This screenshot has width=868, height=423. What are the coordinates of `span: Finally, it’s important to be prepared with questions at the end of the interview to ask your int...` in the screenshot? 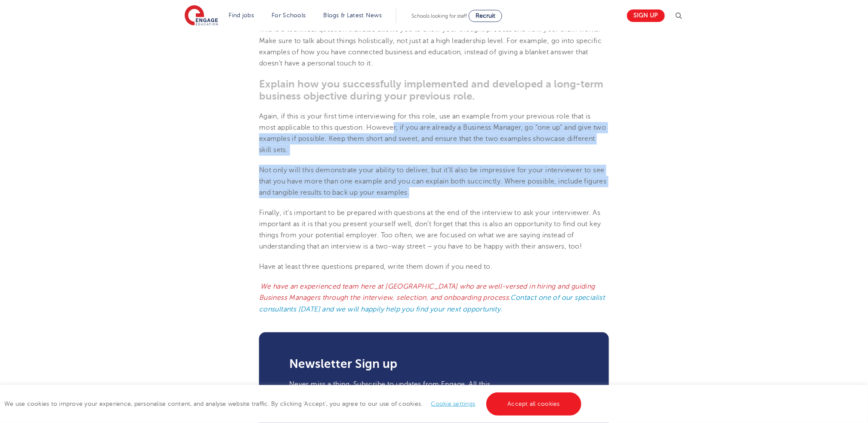 It's located at (430, 230).